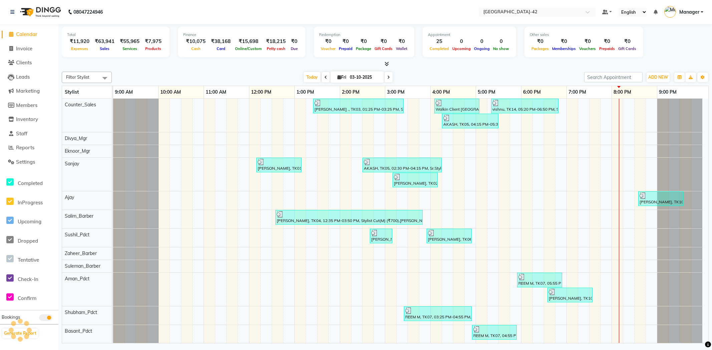 Image resolution: width=712 pixels, height=350 pixels. I want to click on span: Products, so click(153, 49).